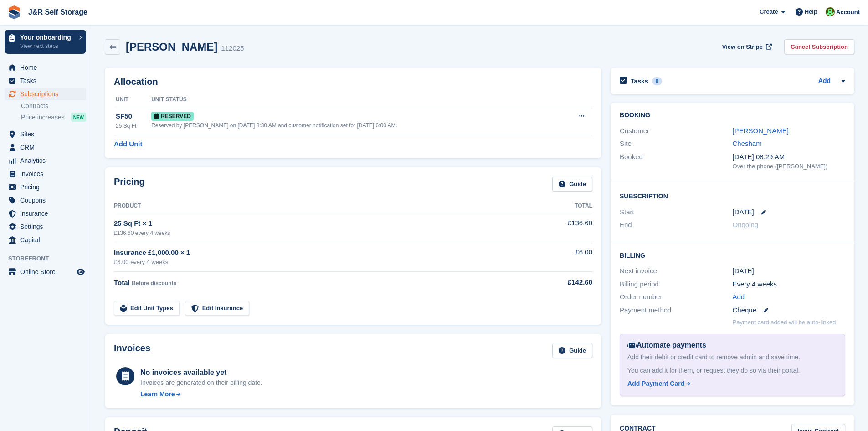 This screenshot has width=868, height=431. What do you see at coordinates (676, 297) in the screenshot?
I see `div: Order number` at bounding box center [676, 297].